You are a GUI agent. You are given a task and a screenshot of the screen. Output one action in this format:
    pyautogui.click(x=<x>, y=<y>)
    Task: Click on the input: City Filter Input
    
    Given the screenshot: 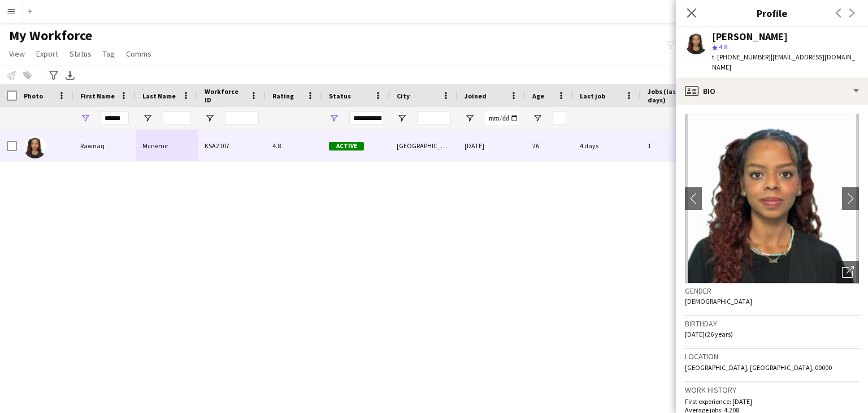 What is the action you would take?
    pyautogui.click(x=434, y=118)
    